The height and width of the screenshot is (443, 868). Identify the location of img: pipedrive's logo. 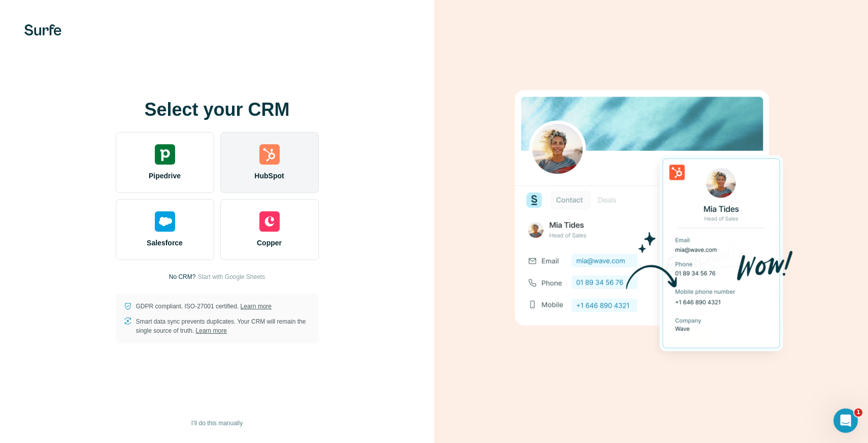
(165, 155).